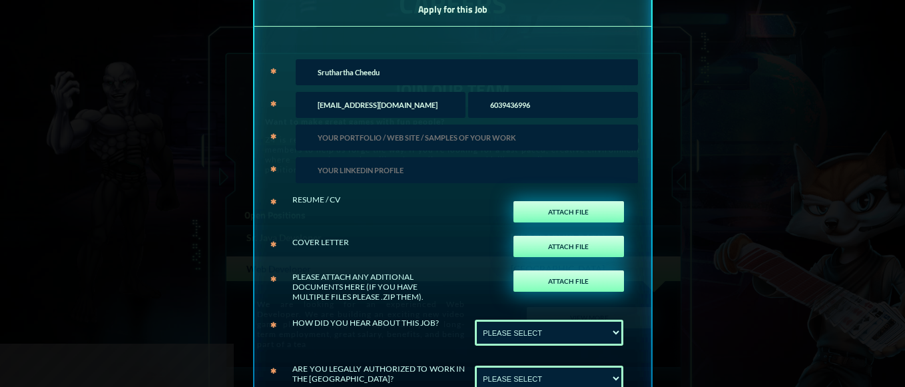 This screenshot has height=387, width=905. What do you see at coordinates (453, 9) in the screenshot?
I see `h3: Apply for this Job` at bounding box center [453, 9].